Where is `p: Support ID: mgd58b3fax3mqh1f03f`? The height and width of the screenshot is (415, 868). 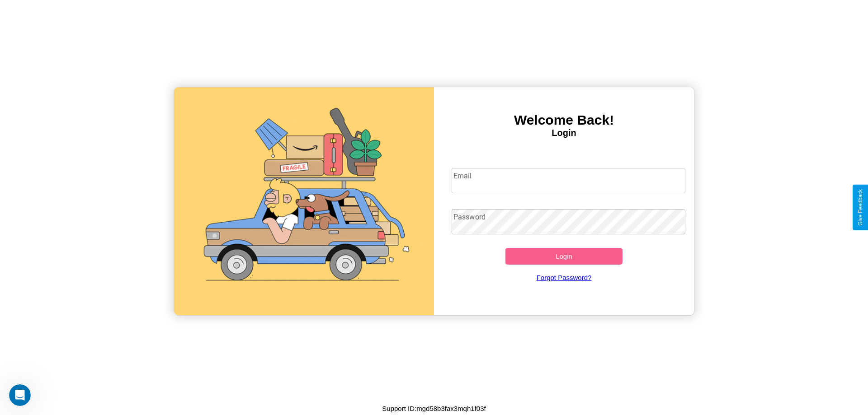
p: Support ID: mgd58b3fax3mqh1f03f is located at coordinates (434, 408).